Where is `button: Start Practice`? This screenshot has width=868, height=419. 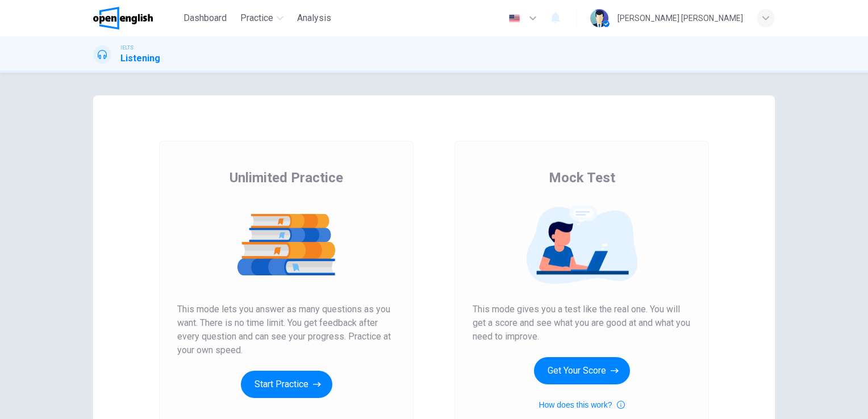 button: Start Practice is located at coordinates (286, 384).